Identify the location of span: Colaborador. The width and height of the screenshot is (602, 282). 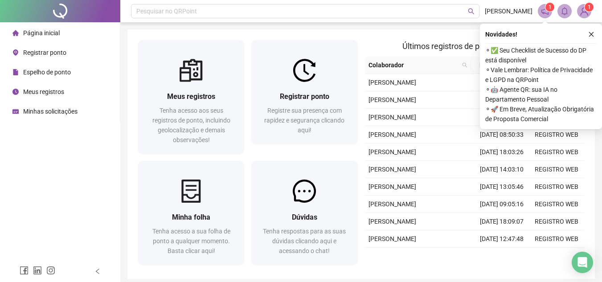
(413, 65).